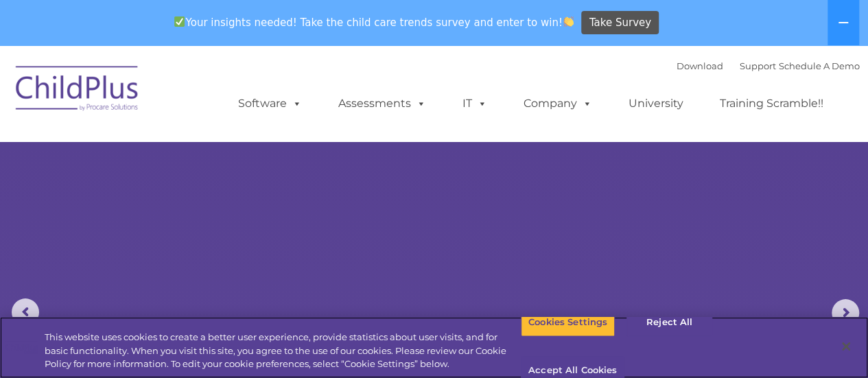 This screenshot has height=378, width=868. What do you see at coordinates (700, 65) in the screenshot?
I see `a: Download` at bounding box center [700, 65].